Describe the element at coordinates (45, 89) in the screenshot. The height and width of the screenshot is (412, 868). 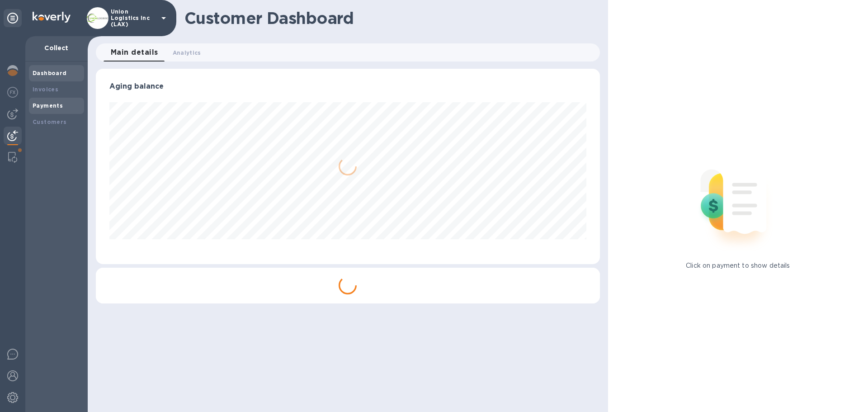
I see `b: Invoices` at that location.